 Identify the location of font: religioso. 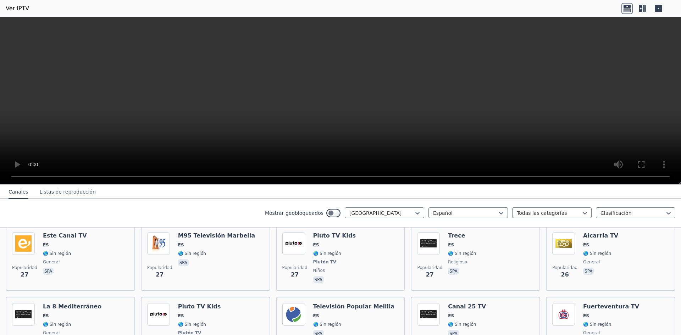
(458, 262).